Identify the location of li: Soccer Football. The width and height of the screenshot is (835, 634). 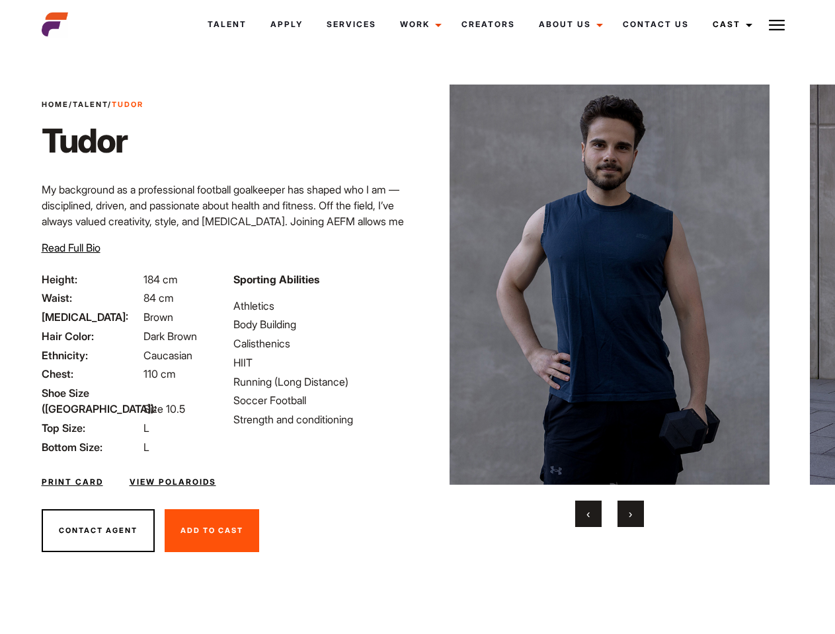
(321, 400).